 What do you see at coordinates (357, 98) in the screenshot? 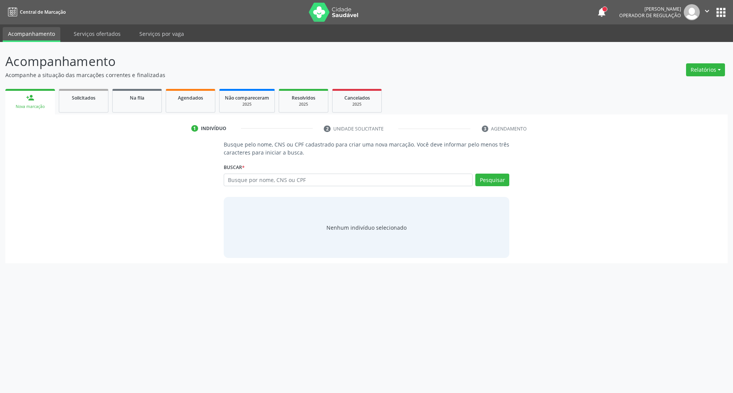
I see `span: Cancelados` at bounding box center [357, 98].